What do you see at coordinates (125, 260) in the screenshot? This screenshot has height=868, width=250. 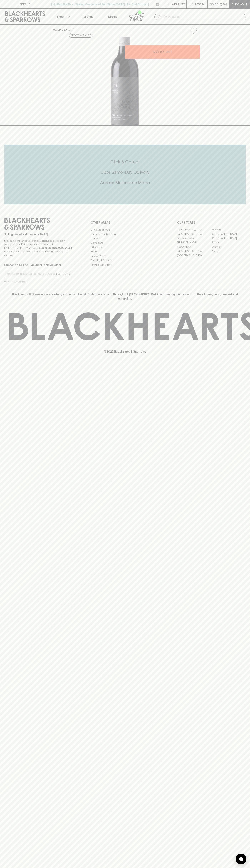 I see `a: Shipping Information` at bounding box center [125, 260].